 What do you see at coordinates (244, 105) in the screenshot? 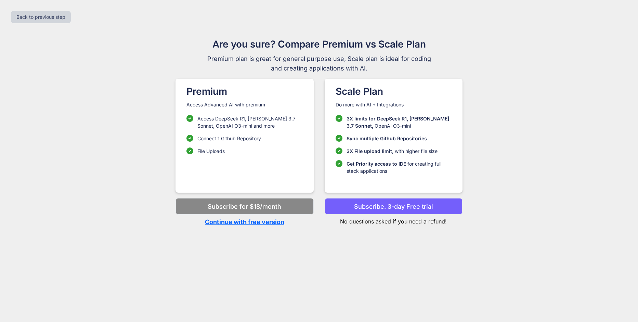
I see `p: Access Advanced AI with premium` at bounding box center [244, 105].